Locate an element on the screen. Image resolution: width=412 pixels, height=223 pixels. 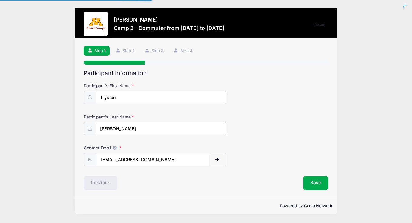
input: email@email.com is located at coordinates (153, 159).